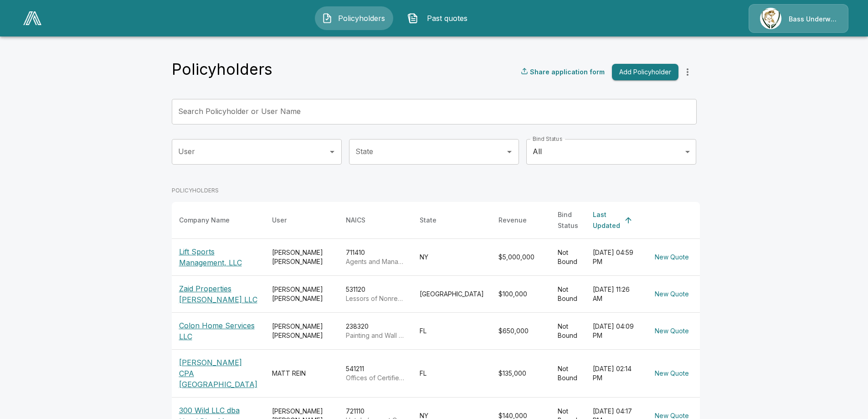  What do you see at coordinates (375, 373) in the screenshot?
I see `div: 541211` at bounding box center [375, 373].